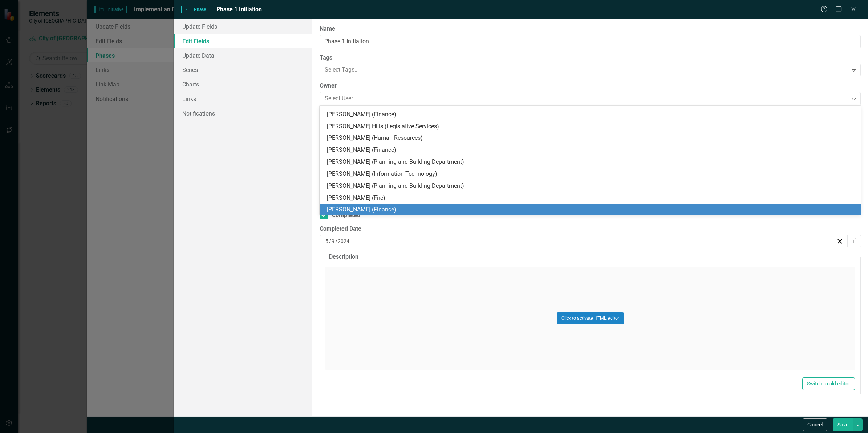 This screenshot has height=433, width=868. I want to click on label: Tags, so click(590, 58).